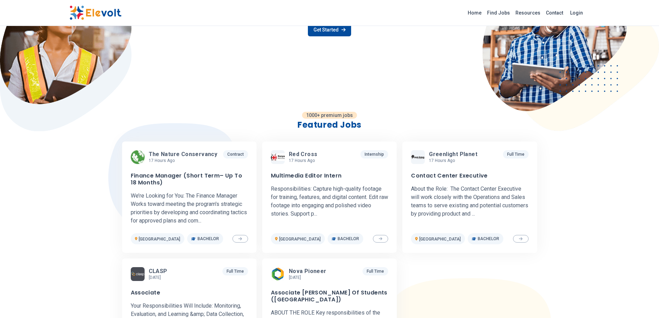 This screenshot has height=318, width=659. Describe the element at coordinates (499, 13) in the screenshot. I see `a: Find Jobs` at that location.